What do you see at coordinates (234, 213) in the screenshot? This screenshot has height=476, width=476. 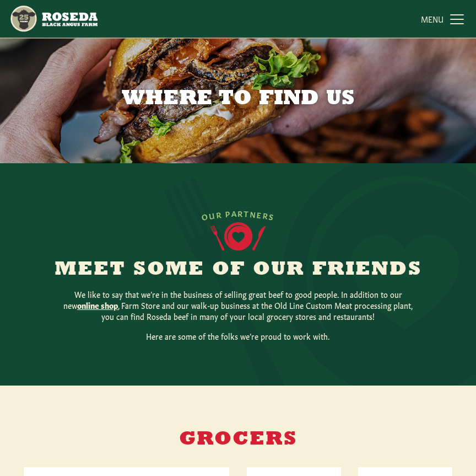 I see `span: A` at bounding box center [234, 213].